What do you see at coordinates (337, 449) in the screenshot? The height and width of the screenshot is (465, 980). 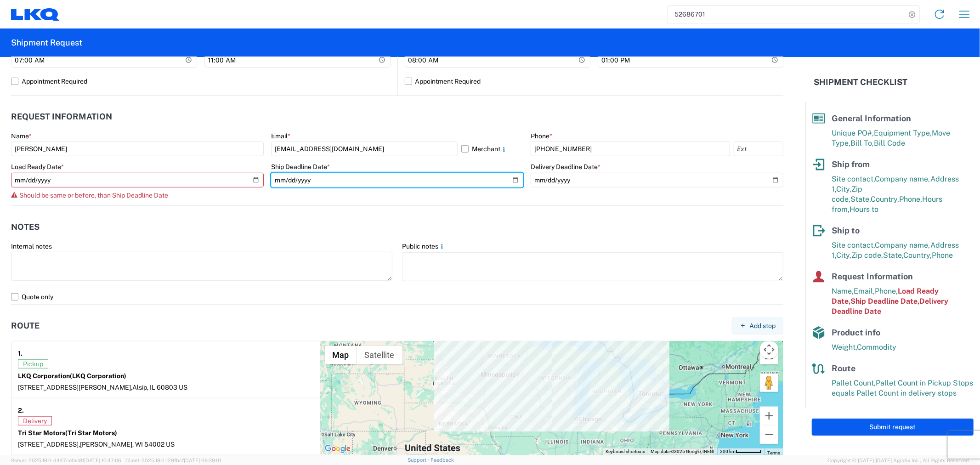 I see `img: Google` at bounding box center [337, 449].